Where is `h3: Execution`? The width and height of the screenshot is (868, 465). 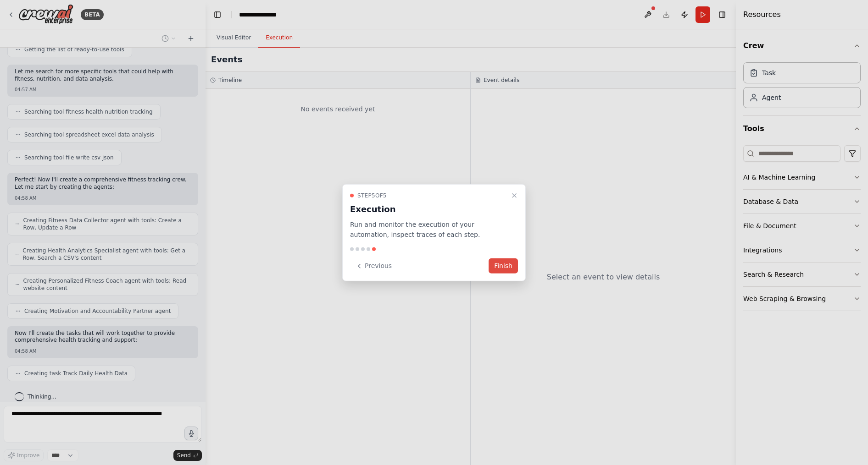
h3: Execution is located at coordinates (428, 209).